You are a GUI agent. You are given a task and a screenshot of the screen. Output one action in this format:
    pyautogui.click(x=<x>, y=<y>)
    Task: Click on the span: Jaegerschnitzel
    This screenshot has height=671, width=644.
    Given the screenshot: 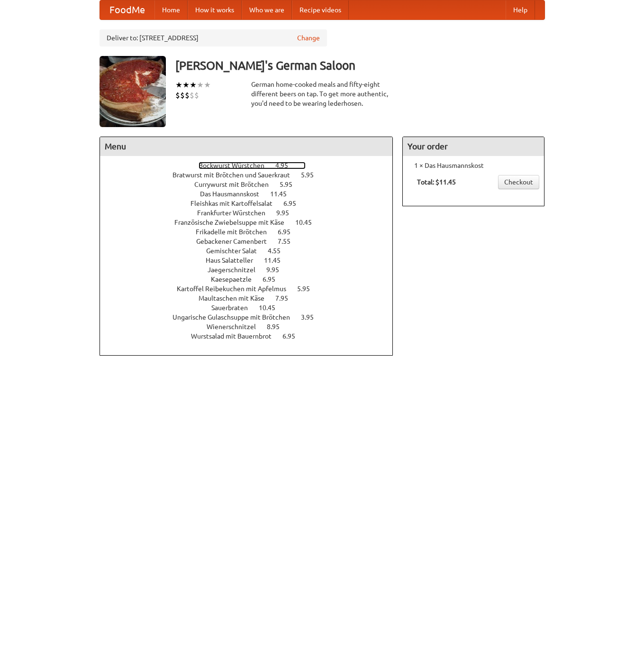 What is the action you would take?
    pyautogui.click(x=236, y=270)
    